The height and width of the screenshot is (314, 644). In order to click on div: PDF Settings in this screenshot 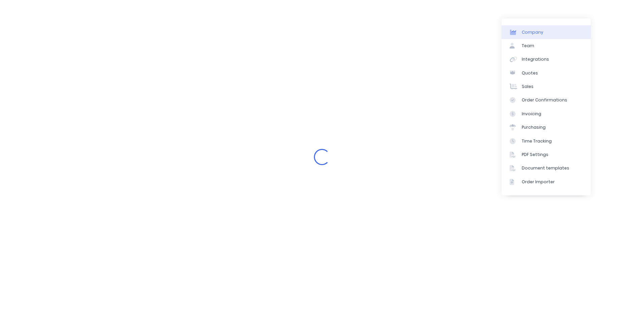, I will do `click(535, 155)`.